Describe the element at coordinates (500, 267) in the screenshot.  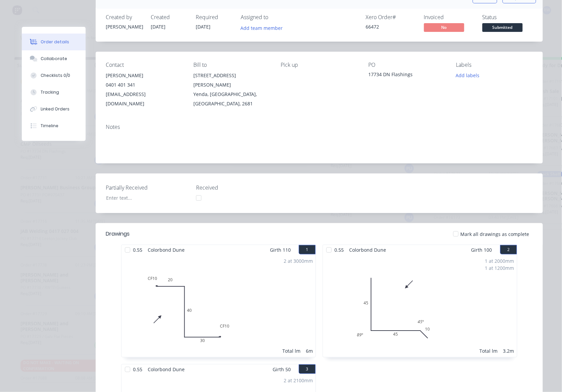
I see `div: 1 at 1200mm` at that location.